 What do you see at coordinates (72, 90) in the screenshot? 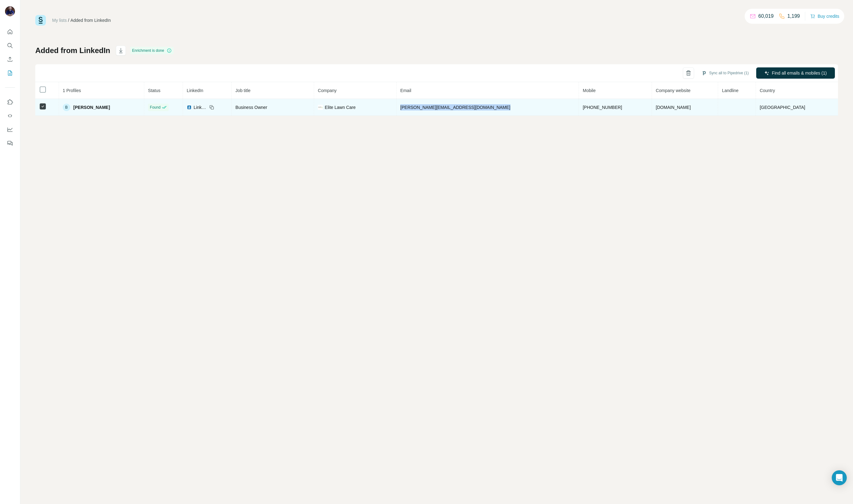
I see `span: 1 Profiles` at bounding box center [72, 90].